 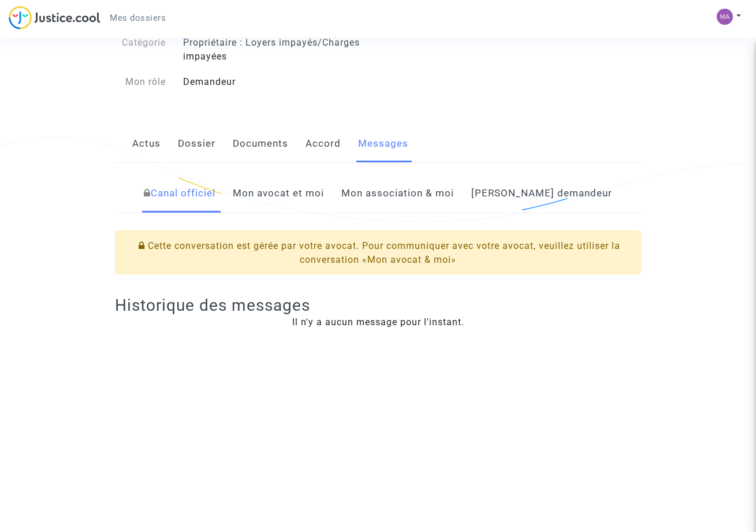 I want to click on a: Dossier, so click(x=196, y=144).